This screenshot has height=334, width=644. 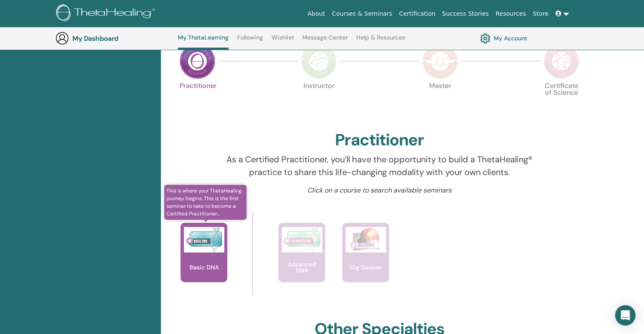 What do you see at coordinates (319, 61) in the screenshot?
I see `img: Instructor` at bounding box center [319, 61].